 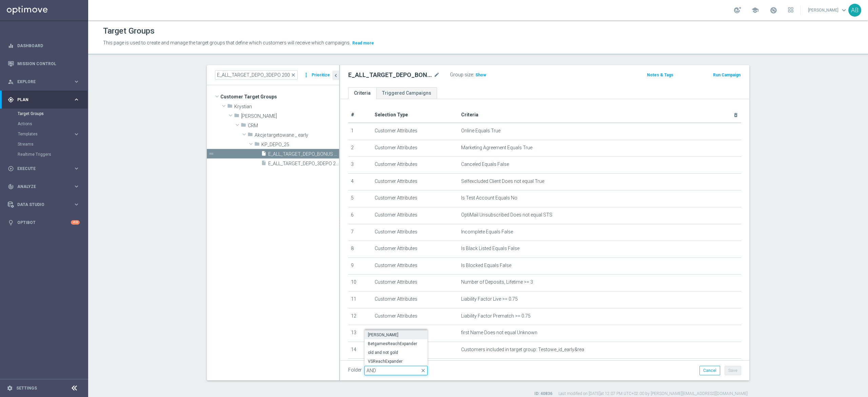 What do you see at coordinates (336, 75) in the screenshot?
I see `button: chevron_left` at bounding box center [336, 75].